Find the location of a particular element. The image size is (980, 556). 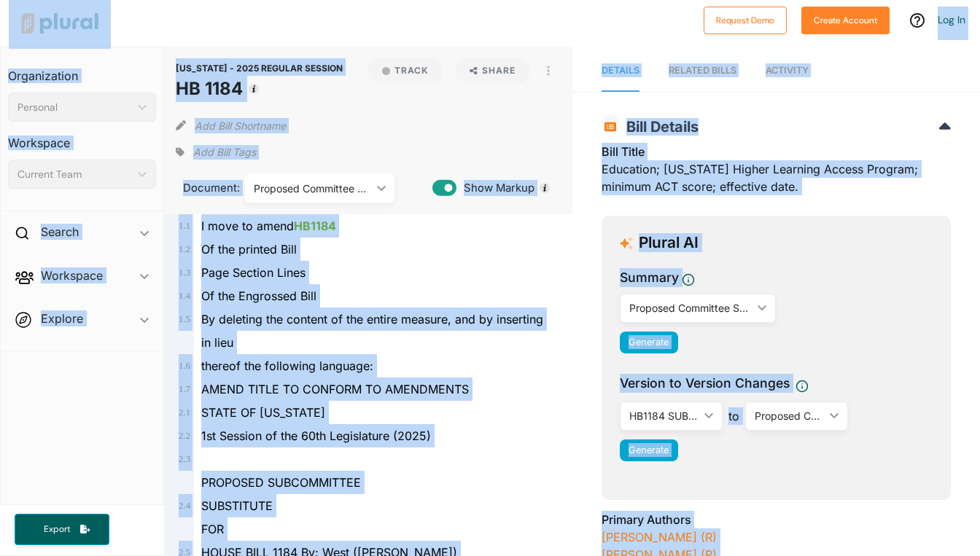

span: AMEND TITLE TO CONFORM TO AMENDMENTS is located at coordinates (335, 389).